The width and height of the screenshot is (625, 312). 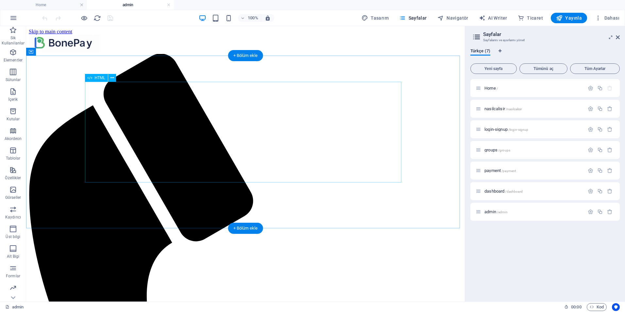 What do you see at coordinates (545, 40) in the screenshot?
I see `h3: Sayfalarını ve ayarlarını yönet` at bounding box center [545, 40].